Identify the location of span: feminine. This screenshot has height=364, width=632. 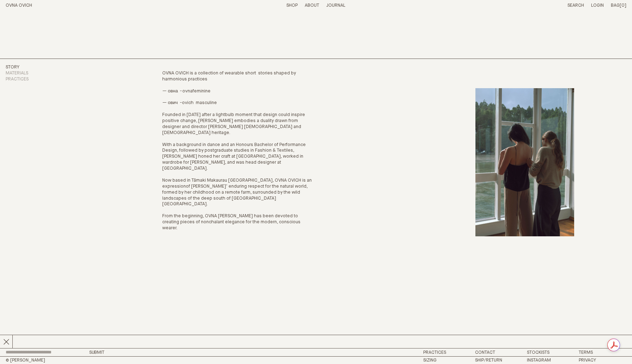
(202, 91).